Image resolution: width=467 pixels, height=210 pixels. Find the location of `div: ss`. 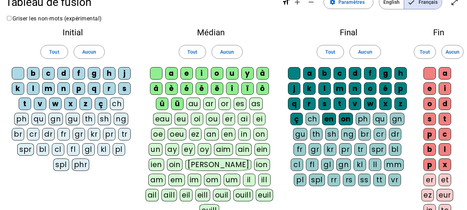

div: ss is located at coordinates (364, 180).